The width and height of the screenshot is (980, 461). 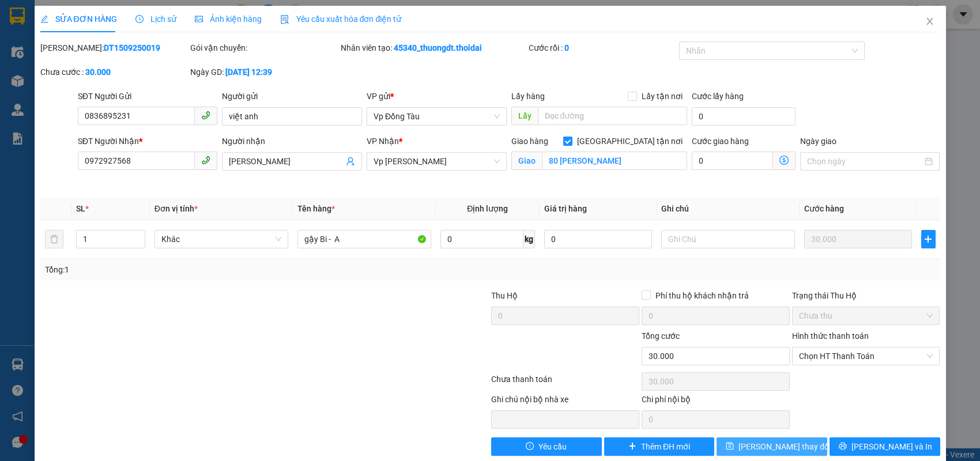 What do you see at coordinates (830, 336) in the screenshot?
I see `label: Hình thức thanh toán` at bounding box center [830, 336].